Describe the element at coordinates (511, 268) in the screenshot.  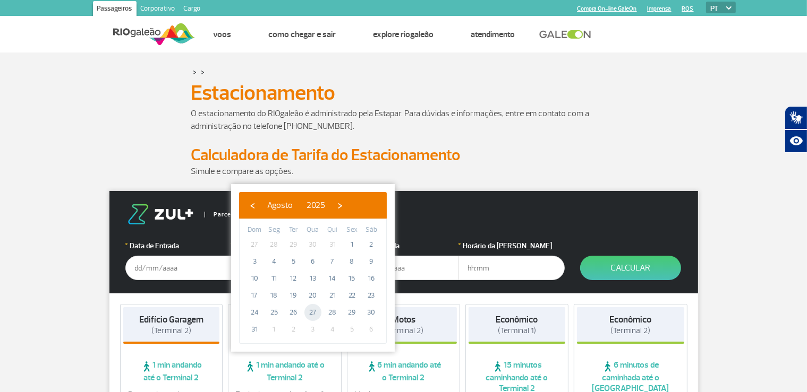
I see `input: hh:mm` at that location.